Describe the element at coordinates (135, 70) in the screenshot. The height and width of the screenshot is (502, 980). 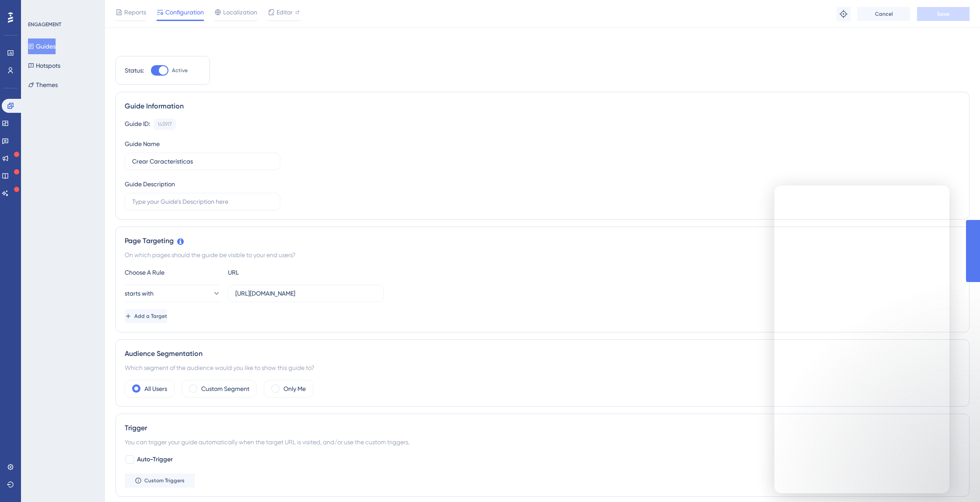
I see `div: Status:` at that location.